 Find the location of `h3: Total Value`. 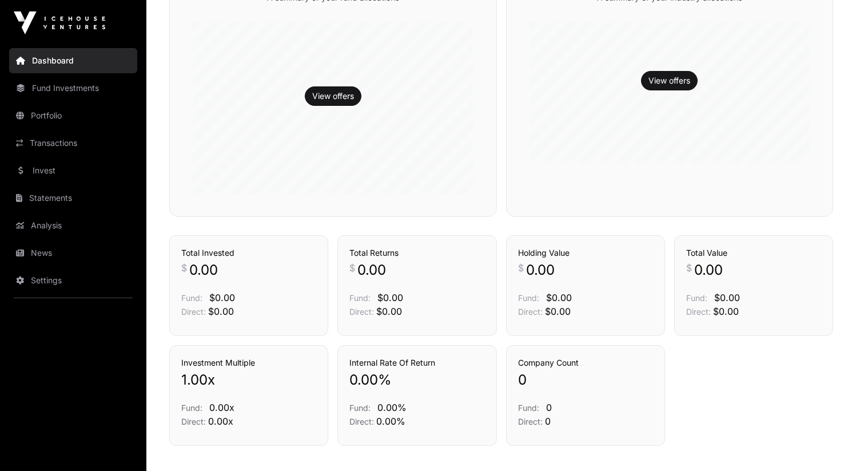

h3: Total Value is located at coordinates (754, 253).